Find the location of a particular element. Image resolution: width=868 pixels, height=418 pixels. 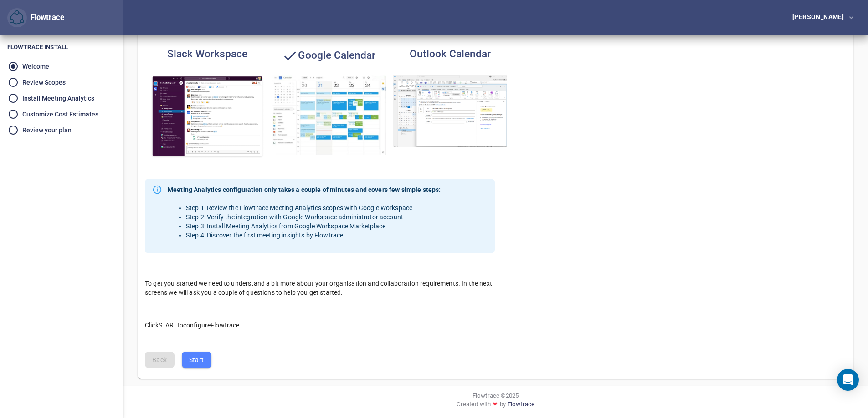

p: Click START to configure Flowtrace is located at coordinates (320, 321).